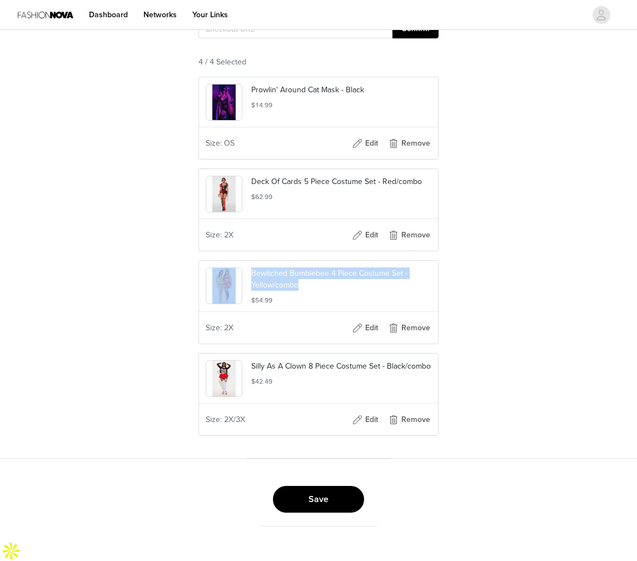  I want to click on a: Networks, so click(160, 14).